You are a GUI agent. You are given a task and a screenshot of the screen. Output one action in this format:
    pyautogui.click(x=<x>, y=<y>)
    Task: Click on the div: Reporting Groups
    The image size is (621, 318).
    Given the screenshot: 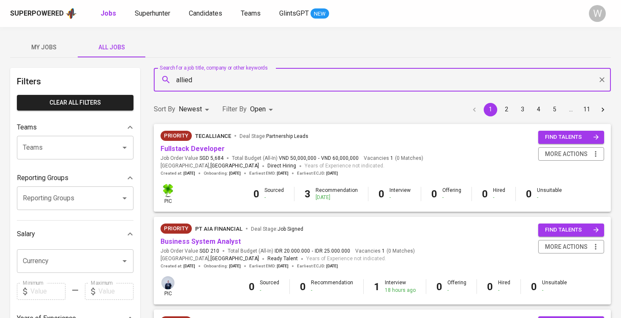 What is the action you would take?
    pyautogui.click(x=75, y=178)
    